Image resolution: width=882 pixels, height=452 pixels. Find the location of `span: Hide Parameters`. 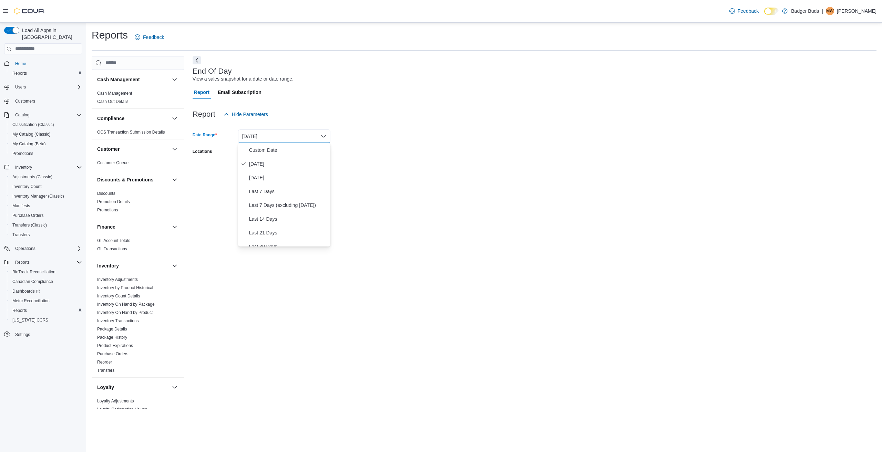

span: Hide Parameters is located at coordinates (250, 114).